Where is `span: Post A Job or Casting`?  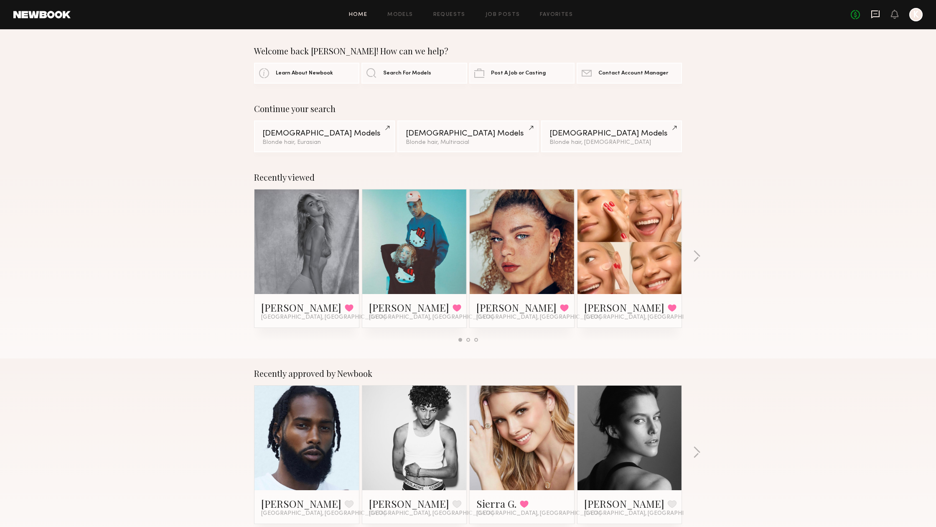 span: Post A Job or Casting is located at coordinates (518, 73).